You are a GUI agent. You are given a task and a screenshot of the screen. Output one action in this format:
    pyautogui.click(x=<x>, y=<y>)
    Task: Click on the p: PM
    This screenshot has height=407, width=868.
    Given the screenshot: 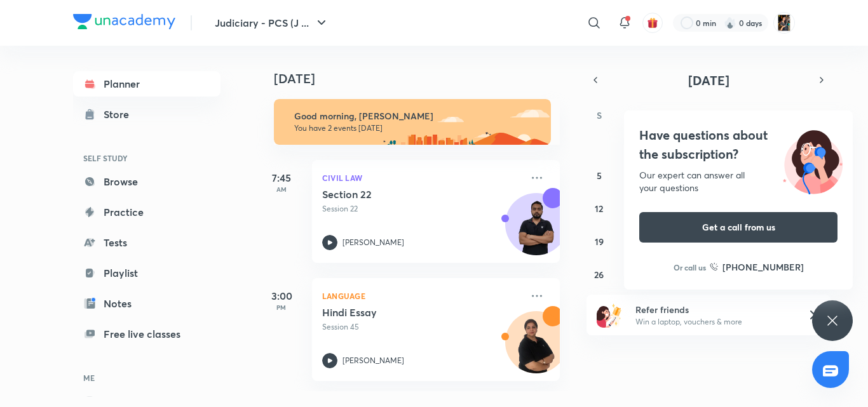 What is the action you would take?
    pyautogui.click(x=281, y=308)
    